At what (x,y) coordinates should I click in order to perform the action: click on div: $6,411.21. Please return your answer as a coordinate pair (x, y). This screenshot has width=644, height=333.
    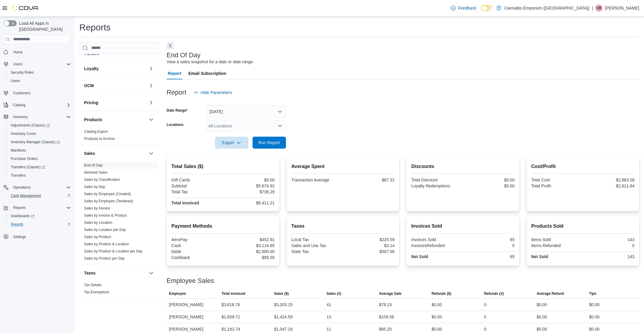
    Looking at the image, I should click on (249, 203).